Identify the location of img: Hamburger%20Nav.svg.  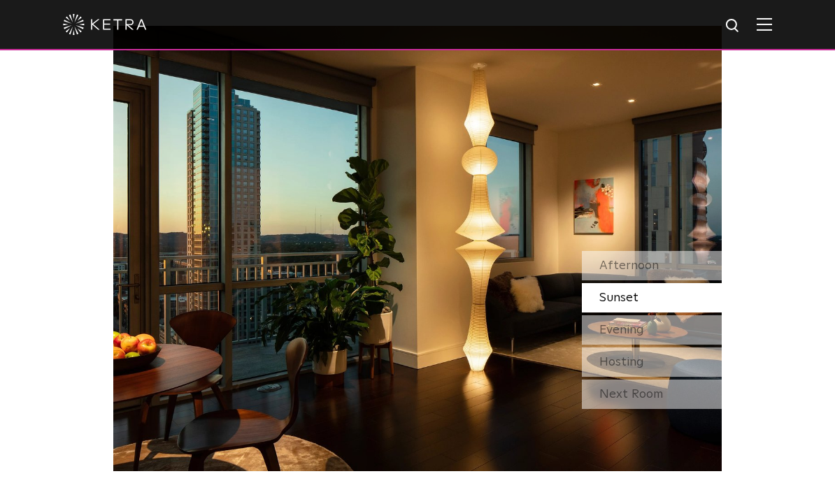
(764, 23).